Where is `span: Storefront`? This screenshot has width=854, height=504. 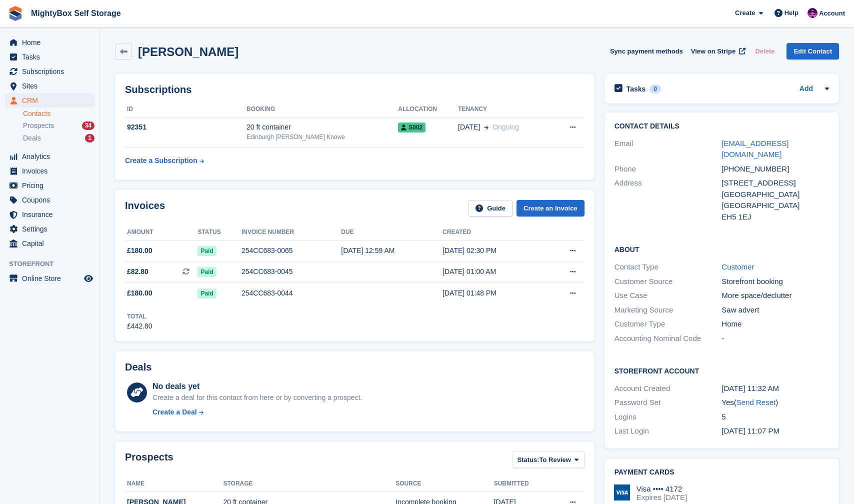 span: Storefront is located at coordinates (54, 264).